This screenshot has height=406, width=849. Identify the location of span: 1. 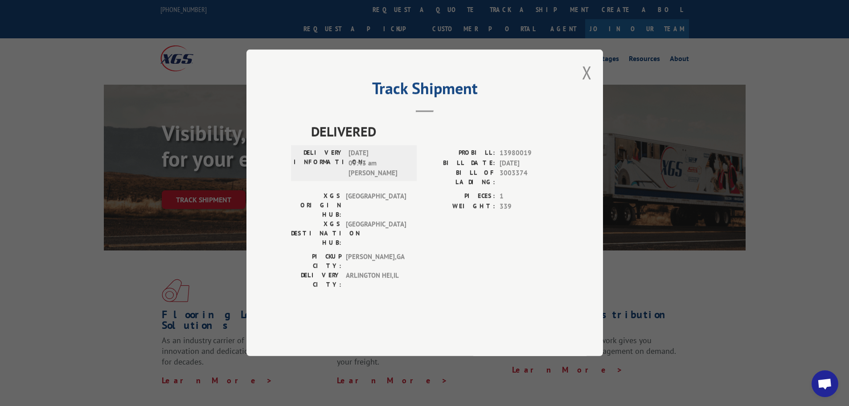
(529, 196).